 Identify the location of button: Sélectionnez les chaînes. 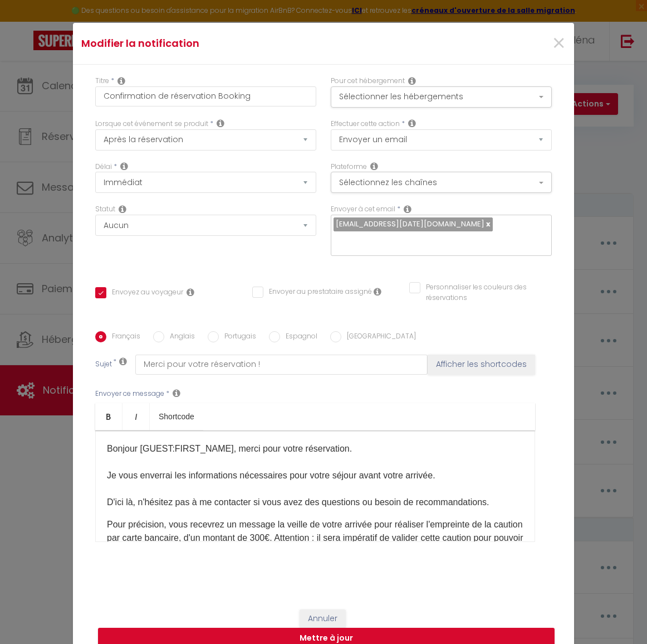
(441, 182).